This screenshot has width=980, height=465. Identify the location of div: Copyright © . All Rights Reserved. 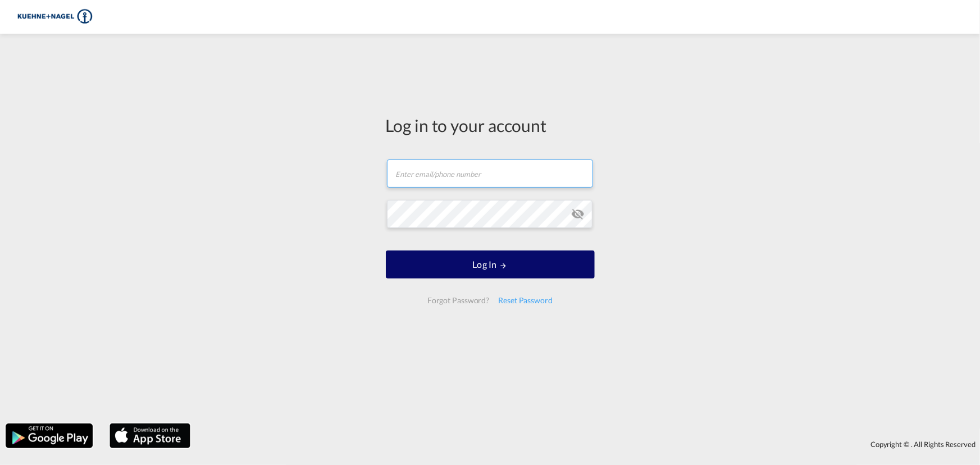
(588, 444).